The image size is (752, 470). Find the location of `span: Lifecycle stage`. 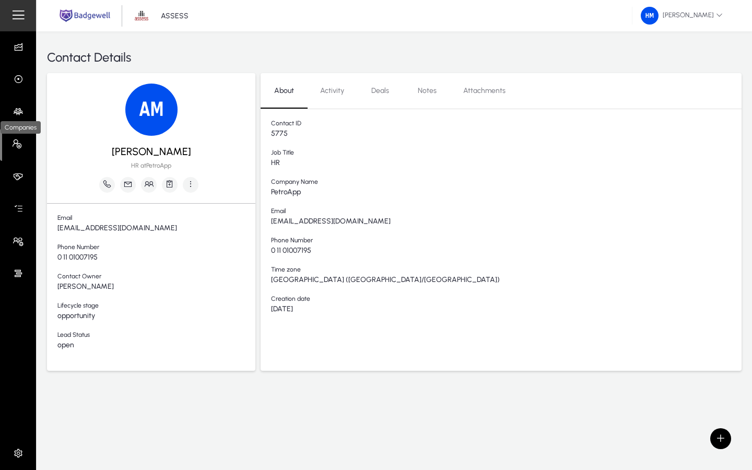

span: Lifecycle stage is located at coordinates (156, 307).